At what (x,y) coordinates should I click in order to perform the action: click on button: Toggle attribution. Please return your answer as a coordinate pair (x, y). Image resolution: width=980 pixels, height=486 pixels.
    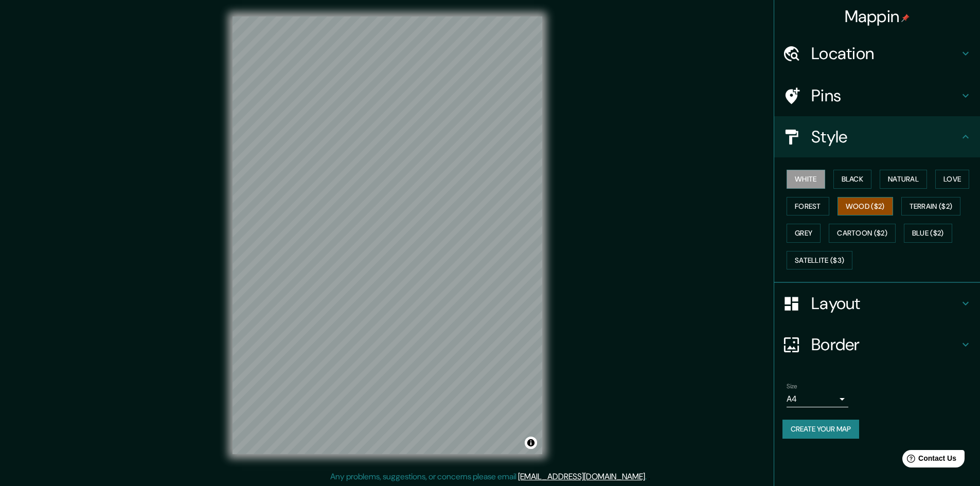
    Looking at the image, I should click on (531, 443).